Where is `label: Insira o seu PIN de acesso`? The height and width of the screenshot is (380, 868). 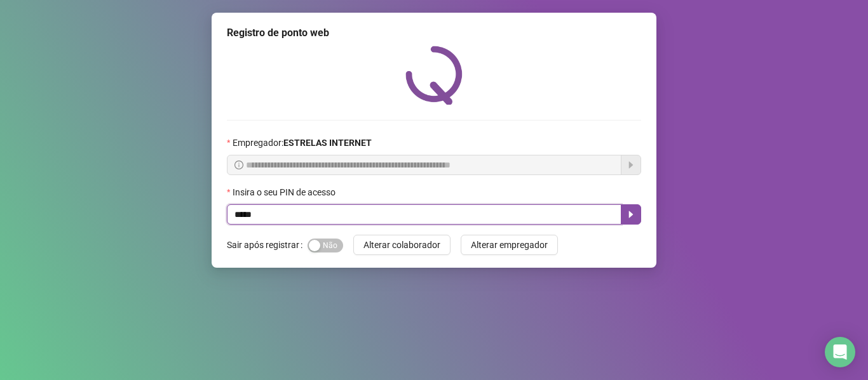
label: Insira o seu PIN de acesso is located at coordinates (285, 192).